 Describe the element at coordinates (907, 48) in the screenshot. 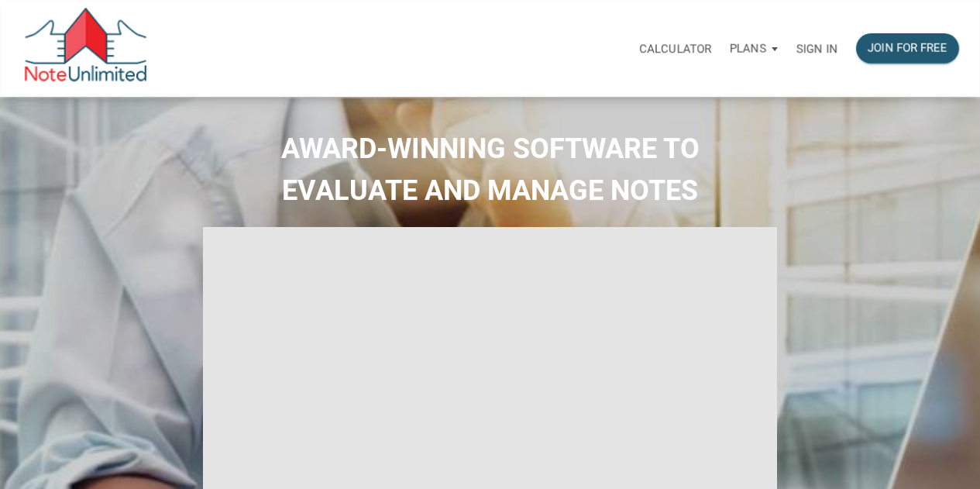

I see `a: Join for free` at that location.